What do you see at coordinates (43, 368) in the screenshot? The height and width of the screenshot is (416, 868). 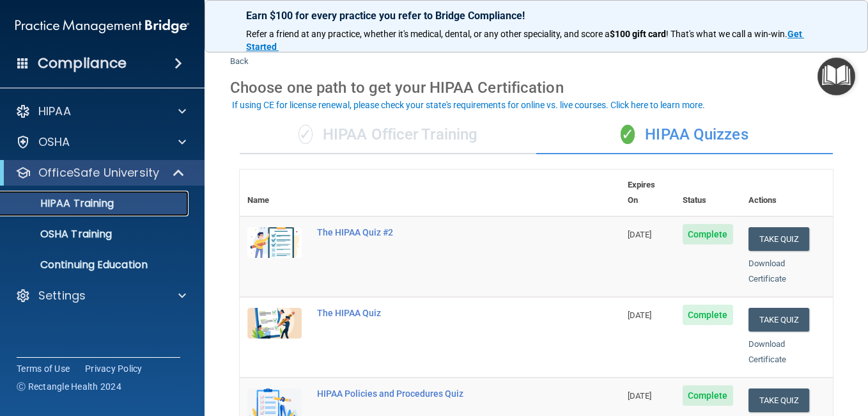 I see `a: Terms of Use` at bounding box center [43, 368].